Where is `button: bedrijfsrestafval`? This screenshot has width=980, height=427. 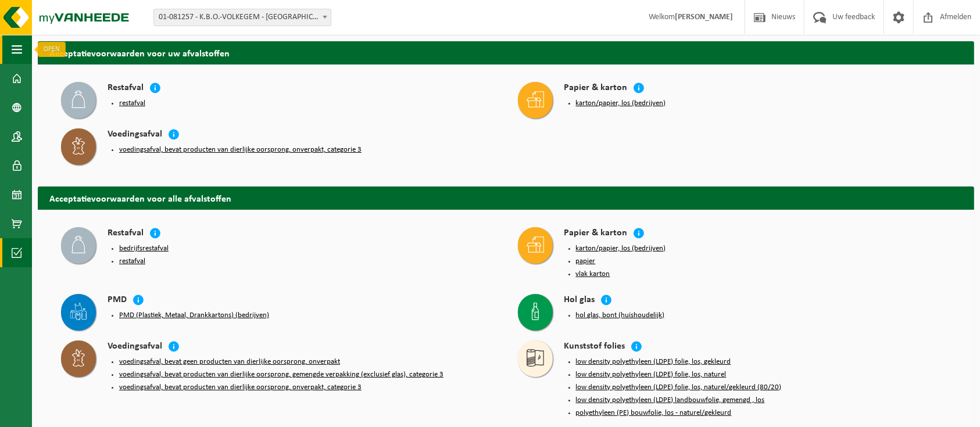
button: bedrijfsrestafval is located at coordinates (144, 249).